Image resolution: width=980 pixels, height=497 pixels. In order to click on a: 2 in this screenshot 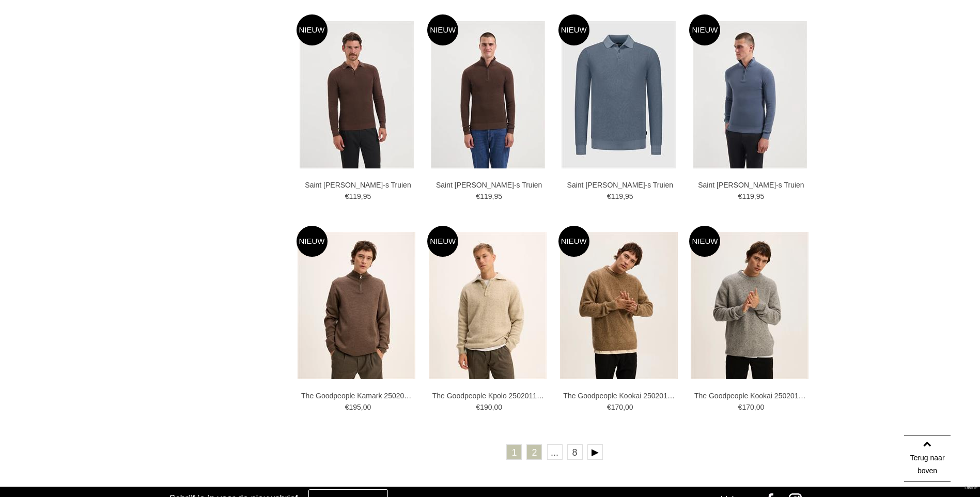, I will do `click(534, 452)`.